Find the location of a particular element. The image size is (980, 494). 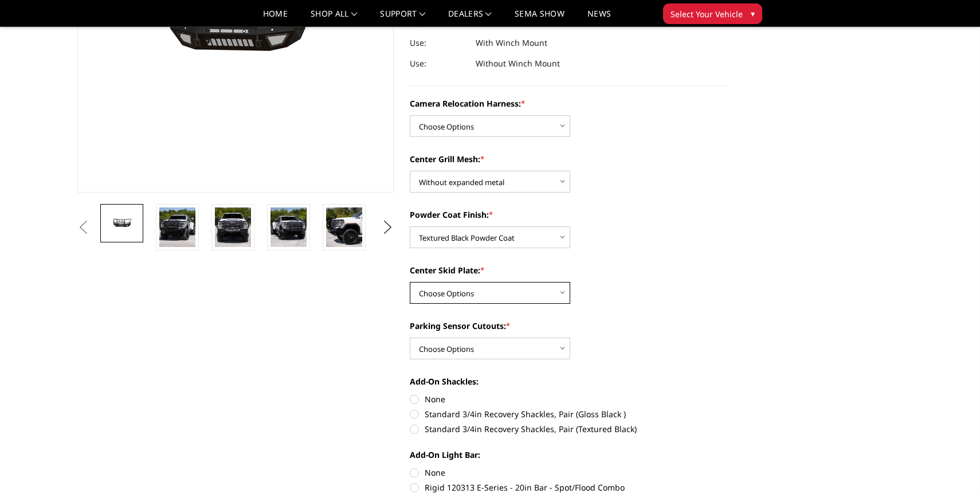

button: Previous is located at coordinates (83, 228).